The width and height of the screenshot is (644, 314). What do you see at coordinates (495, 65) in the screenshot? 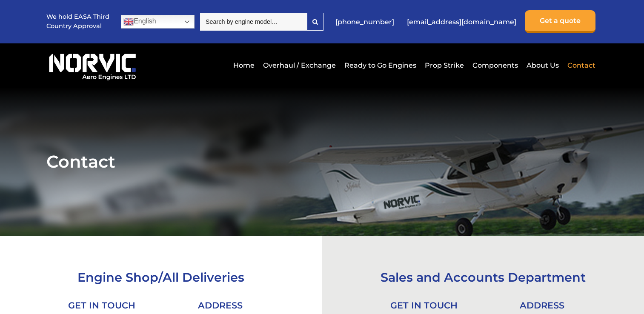
I see `a: Components` at bounding box center [495, 65].